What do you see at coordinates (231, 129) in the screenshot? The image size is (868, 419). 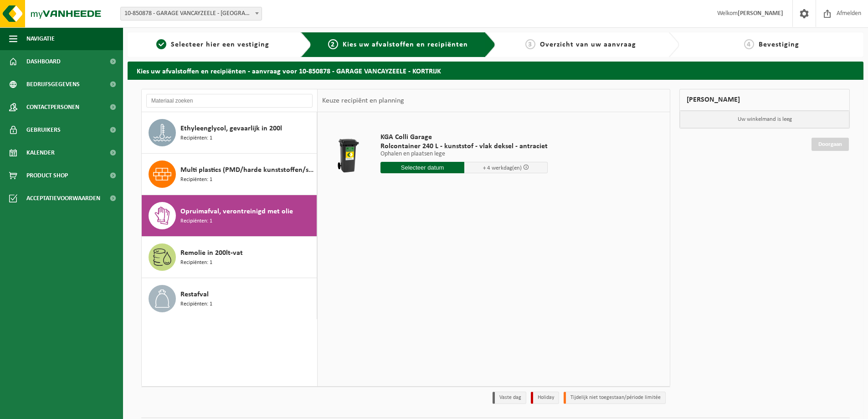 I see `span: Ethyleenglycol, gevaarlijk in 200l` at bounding box center [231, 129].